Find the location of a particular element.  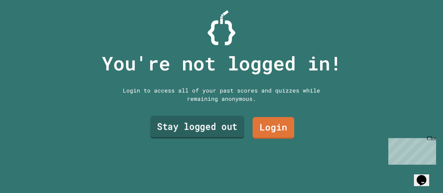

div: Chat with us now!Close is located at coordinates (25, 23).